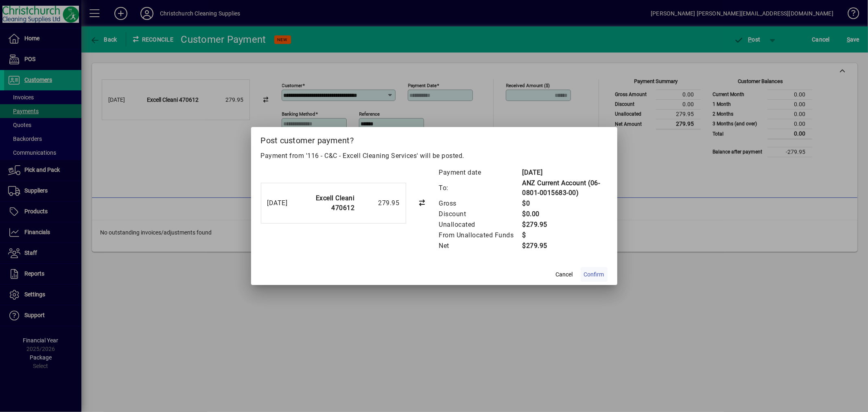 The width and height of the screenshot is (868, 412). I want to click on button: Confirm, so click(594, 274).